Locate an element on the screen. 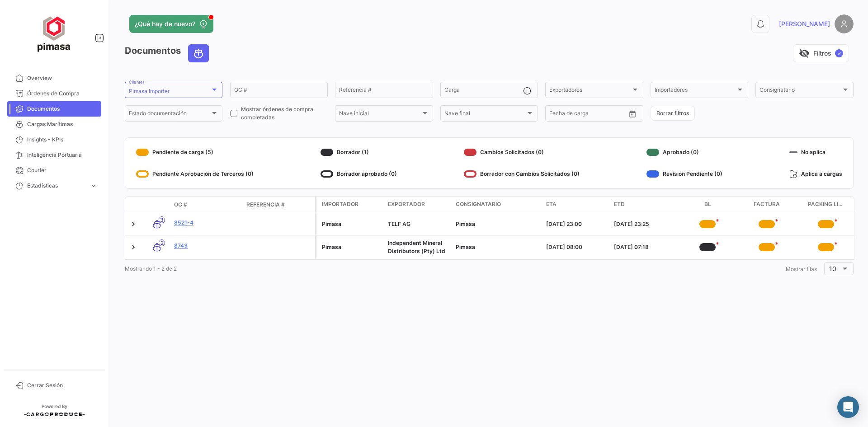 Image resolution: width=868 pixels, height=427 pixels. span: ETA is located at coordinates (551, 204).